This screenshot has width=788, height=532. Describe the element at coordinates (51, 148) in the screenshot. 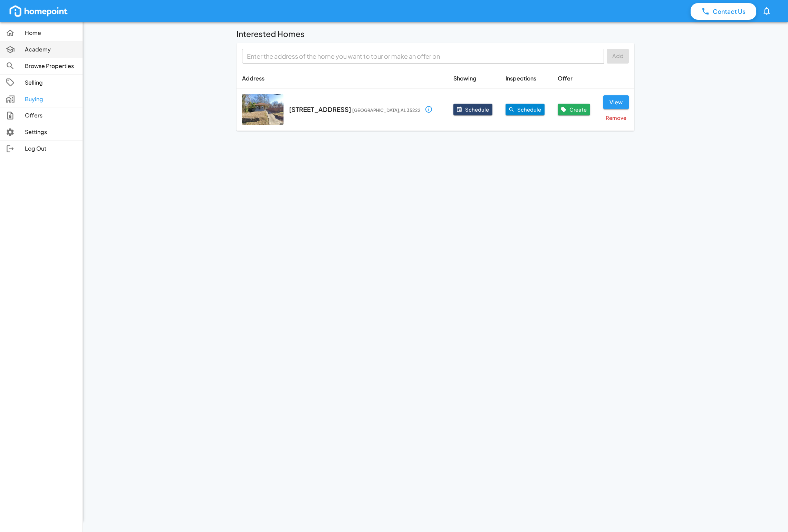

I see `p: Log Out` at that location.